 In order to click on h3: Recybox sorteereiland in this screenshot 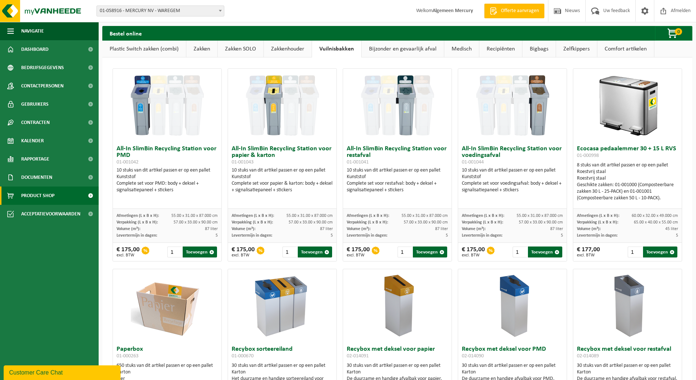, I will do `click(282, 353)`.